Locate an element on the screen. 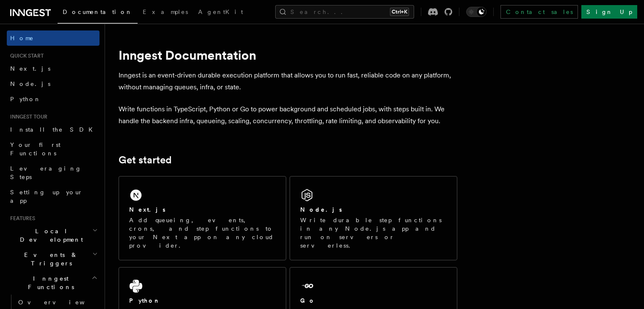 The height and width of the screenshot is (309, 644). a: Leveraging Steps is located at coordinates (53, 173).